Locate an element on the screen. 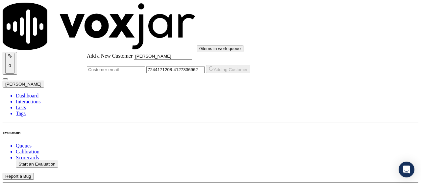  li: Tags is located at coordinates (217, 114).